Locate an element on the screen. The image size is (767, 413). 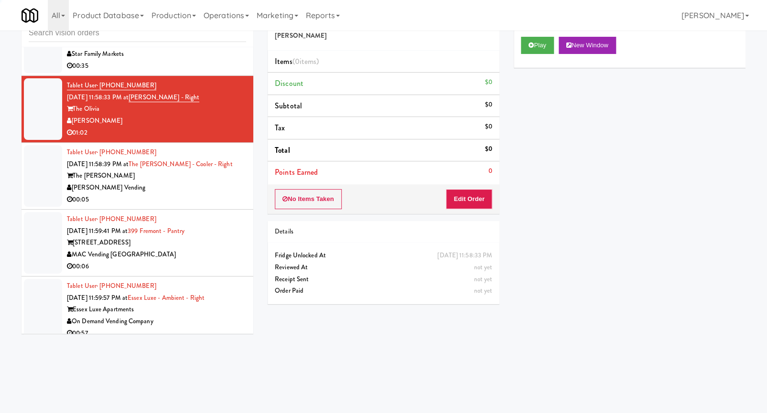
div: 00:05 is located at coordinates (156, 200).